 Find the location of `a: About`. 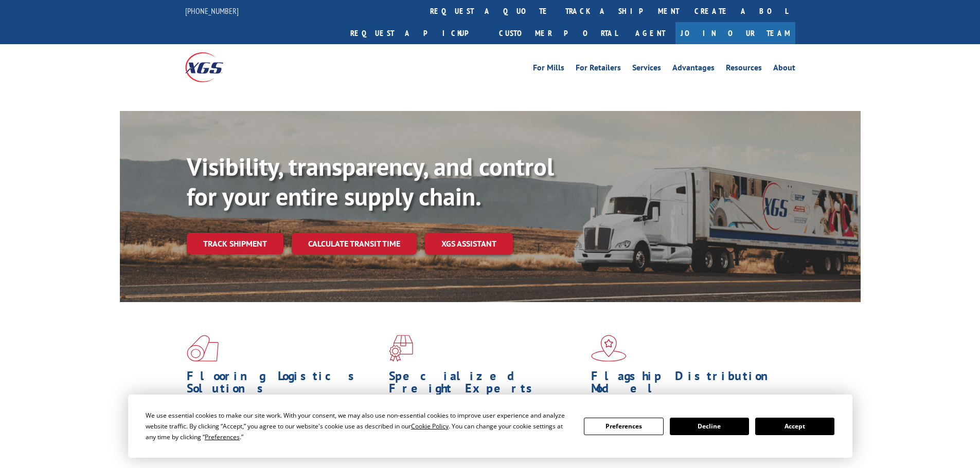

a: About is located at coordinates (784, 69).